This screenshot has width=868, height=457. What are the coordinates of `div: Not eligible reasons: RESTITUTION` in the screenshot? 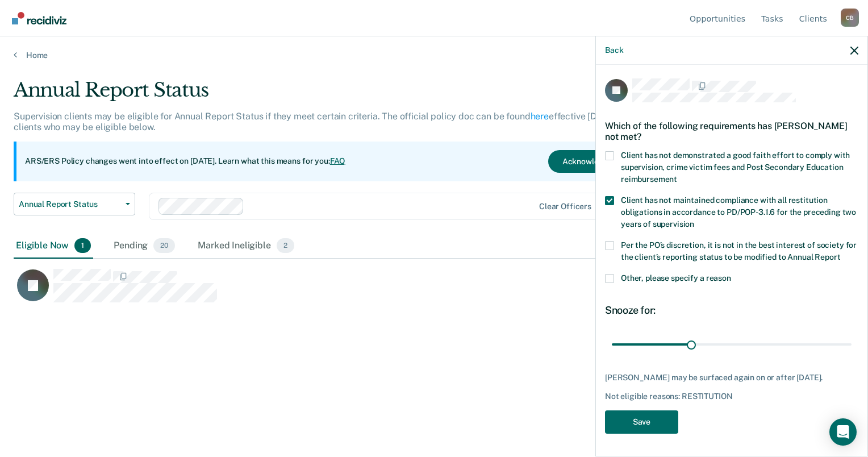 It's located at (731, 397).